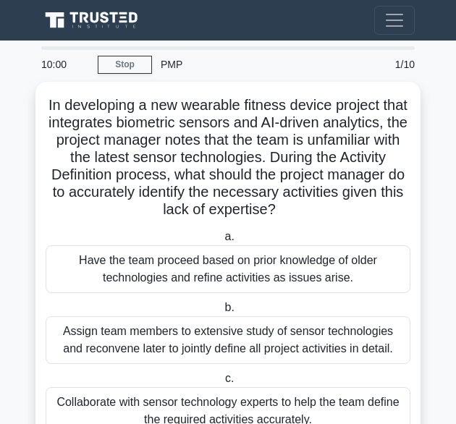 The height and width of the screenshot is (424, 456). Describe the element at coordinates (65, 64) in the screenshot. I see `div: 10:00` at that location.